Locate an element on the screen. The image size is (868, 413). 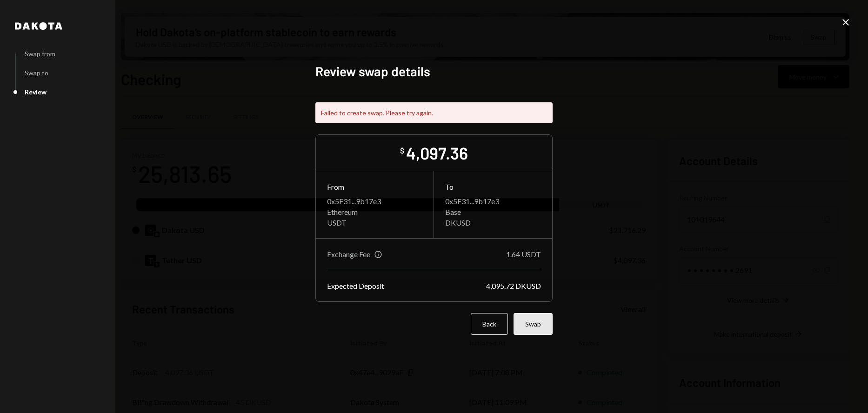
div: To is located at coordinates (493, 186).